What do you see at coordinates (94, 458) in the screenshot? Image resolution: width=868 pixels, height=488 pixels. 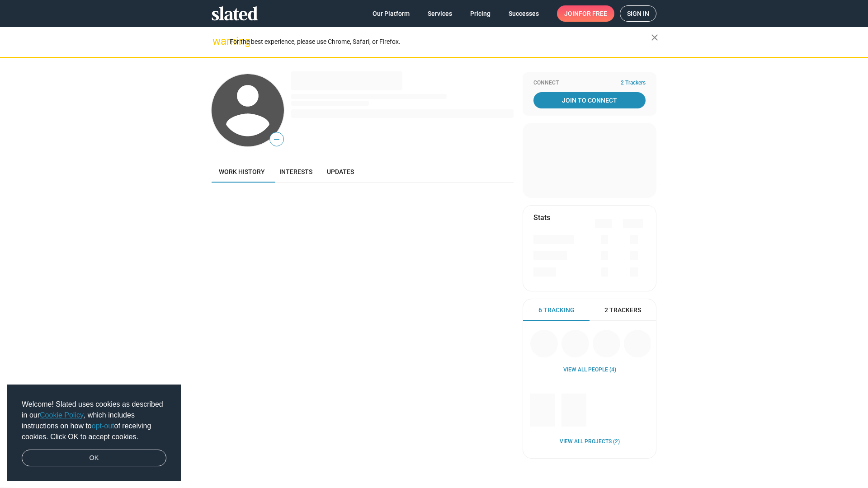 I see `a: dismiss cookie message` at bounding box center [94, 458].